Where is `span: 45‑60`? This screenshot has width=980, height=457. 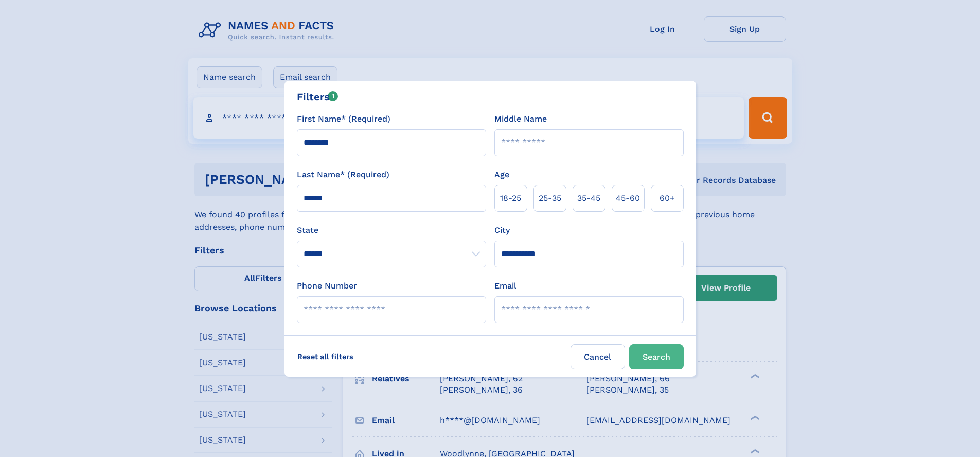
span: 45‑60 is located at coordinates (628, 198).